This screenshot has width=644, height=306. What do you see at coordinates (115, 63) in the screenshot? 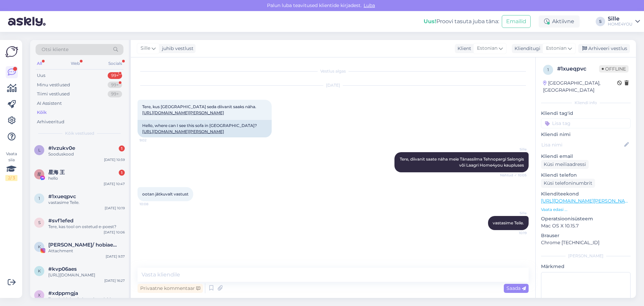
I see `div: Socials` at bounding box center [115, 63].